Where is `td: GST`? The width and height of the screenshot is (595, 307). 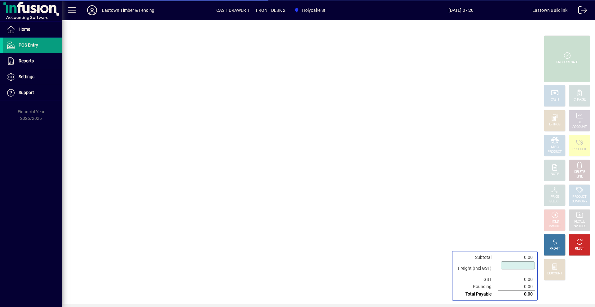 td: GST is located at coordinates (477, 279).